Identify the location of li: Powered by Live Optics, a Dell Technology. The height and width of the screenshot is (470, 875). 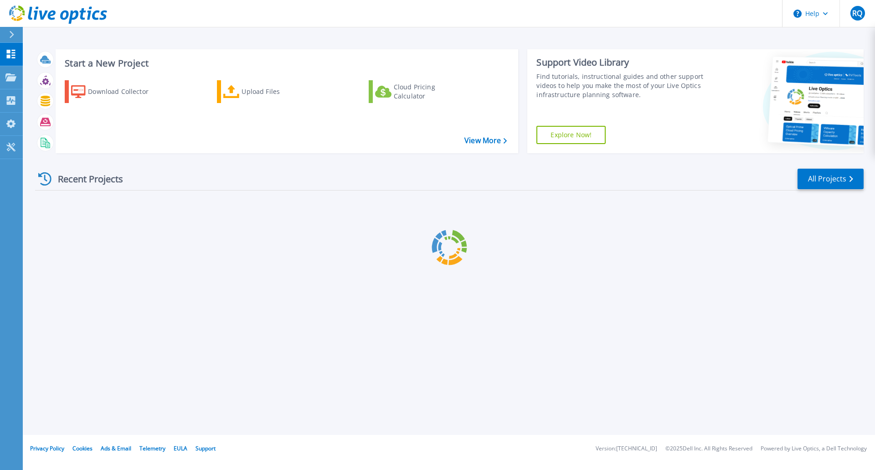
(814, 449).